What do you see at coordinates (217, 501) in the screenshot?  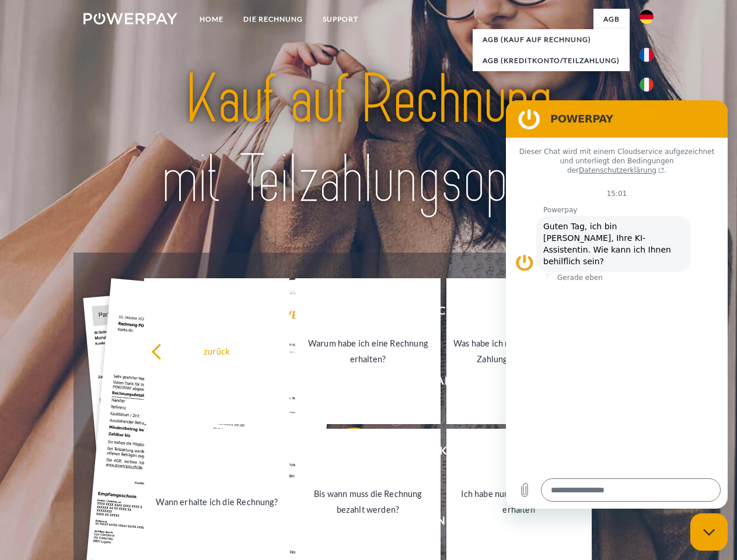 I see `div: Wann erhalte ich die Rechnung?` at bounding box center [217, 501].